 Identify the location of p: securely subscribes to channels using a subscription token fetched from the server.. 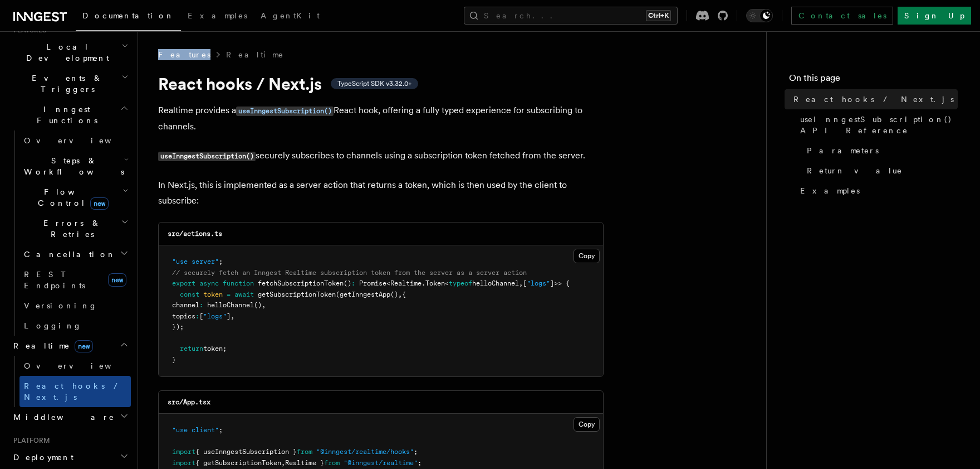
(381, 156).